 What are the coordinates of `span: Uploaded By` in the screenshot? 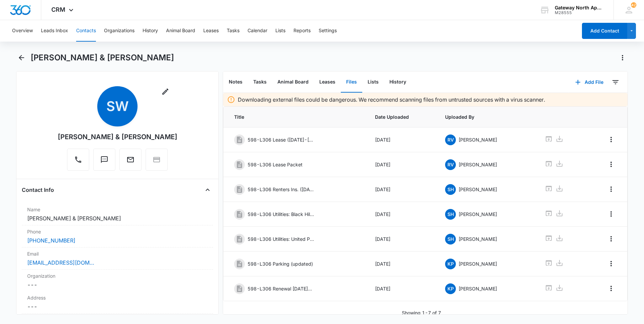 It's located at (487, 116).